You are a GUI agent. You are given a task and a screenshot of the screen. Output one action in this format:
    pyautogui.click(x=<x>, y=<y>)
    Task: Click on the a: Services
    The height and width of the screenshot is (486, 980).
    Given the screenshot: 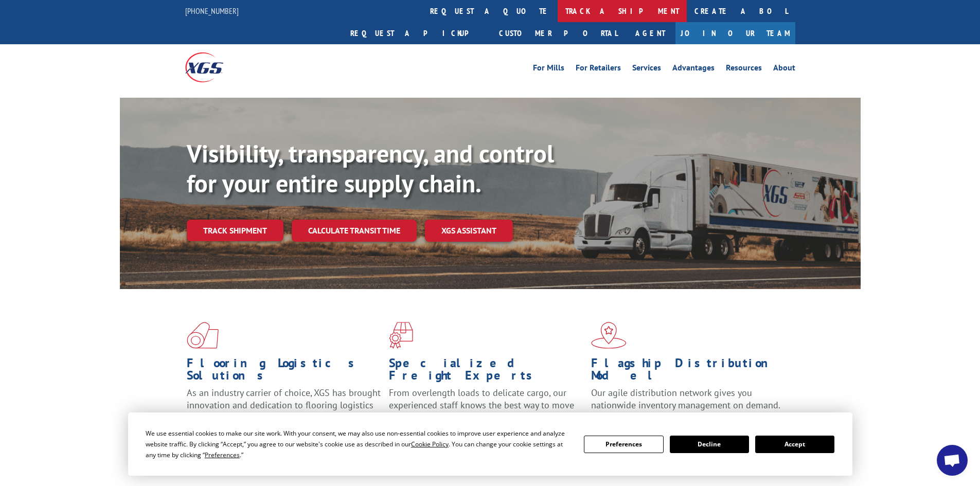 What is the action you would take?
    pyautogui.click(x=647, y=70)
    